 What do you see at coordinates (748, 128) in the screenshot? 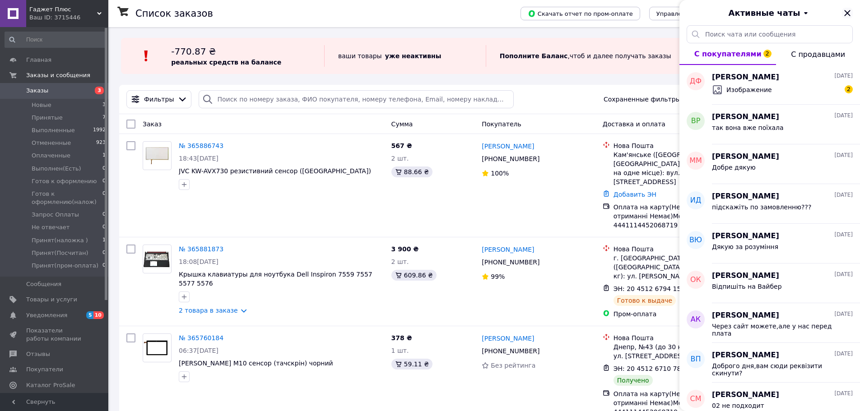
I see `span: так вона вже поїхала` at bounding box center [748, 128].